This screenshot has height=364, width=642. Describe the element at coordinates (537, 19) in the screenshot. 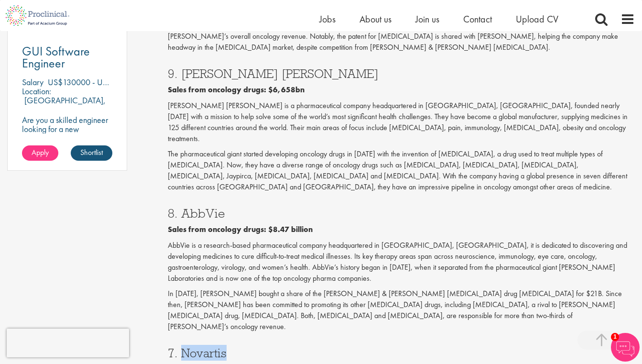

I see `span: Upload CV` at that location.